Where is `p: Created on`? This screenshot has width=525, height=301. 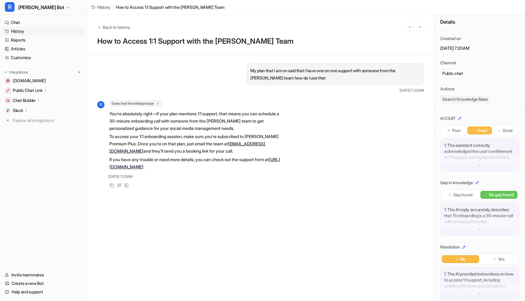 p: Created on is located at coordinates (450, 39).